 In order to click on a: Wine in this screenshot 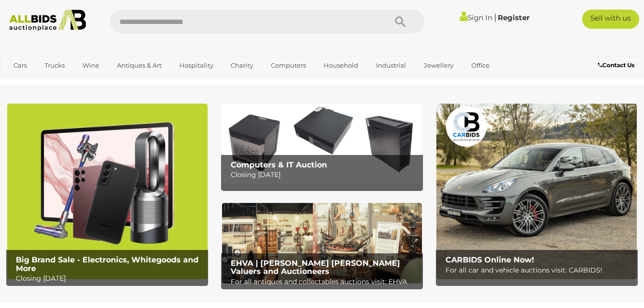, I will do `click(91, 65)`.